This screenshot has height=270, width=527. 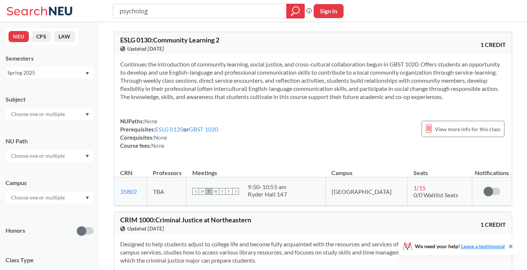 I want to click on span: M, so click(x=202, y=191).